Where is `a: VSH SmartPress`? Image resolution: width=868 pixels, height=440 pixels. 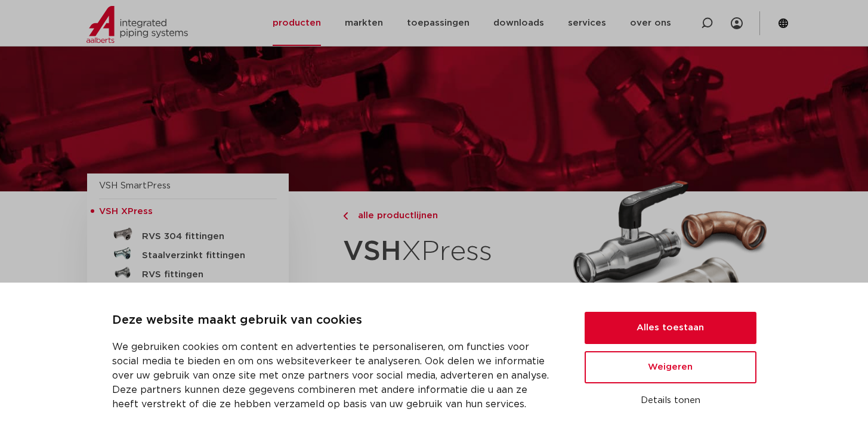
a: VSH SmartPress is located at coordinates (135, 186).